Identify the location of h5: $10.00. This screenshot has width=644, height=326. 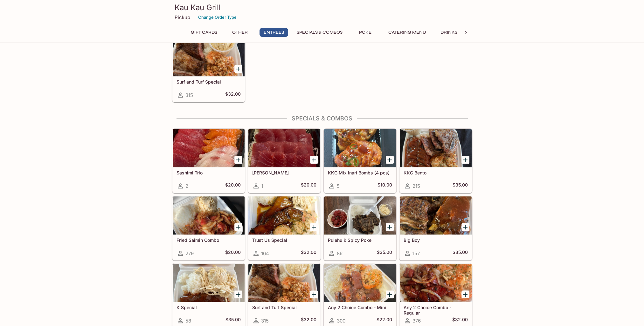
(385, 186).